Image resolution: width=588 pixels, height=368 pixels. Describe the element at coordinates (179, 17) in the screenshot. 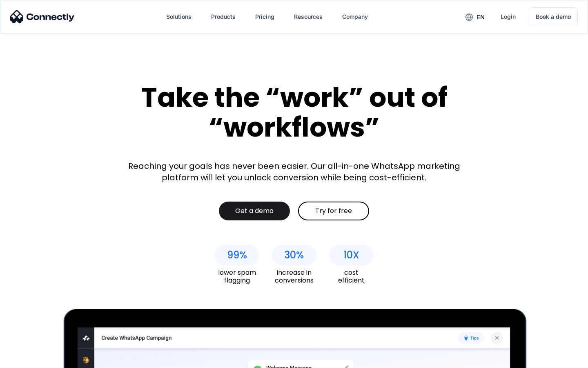

I see `div: Solutions` at that location.